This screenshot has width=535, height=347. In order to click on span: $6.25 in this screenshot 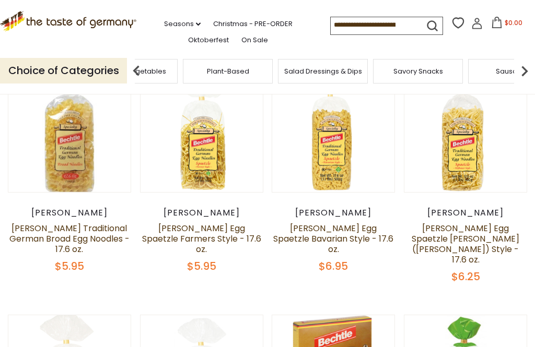, I will do `click(466, 277)`.